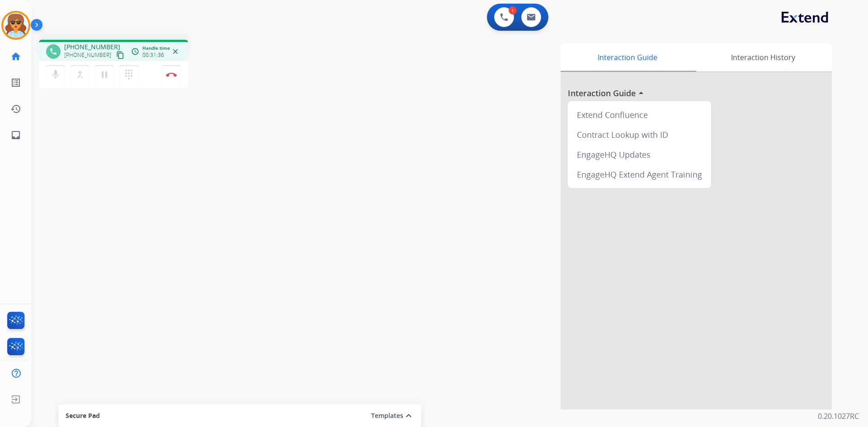 This screenshot has width=868, height=427. I want to click on span: Handle time, so click(156, 48).